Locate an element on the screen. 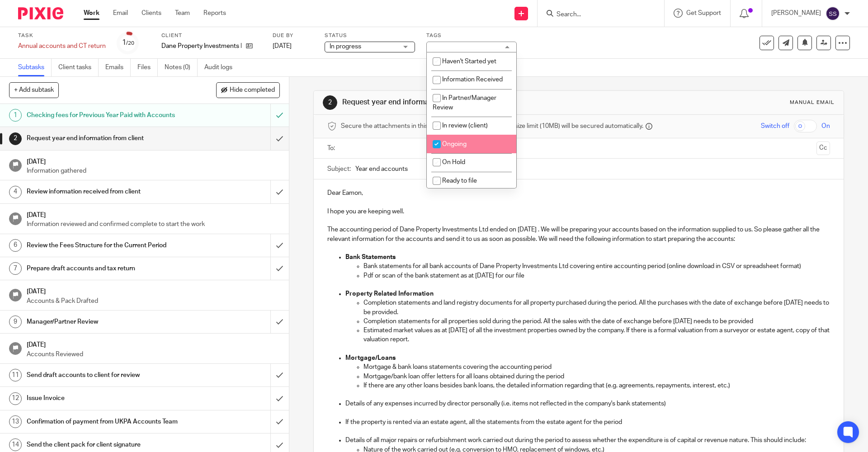 This screenshot has width=868, height=452. strong: Bank Statements is located at coordinates (370, 257).